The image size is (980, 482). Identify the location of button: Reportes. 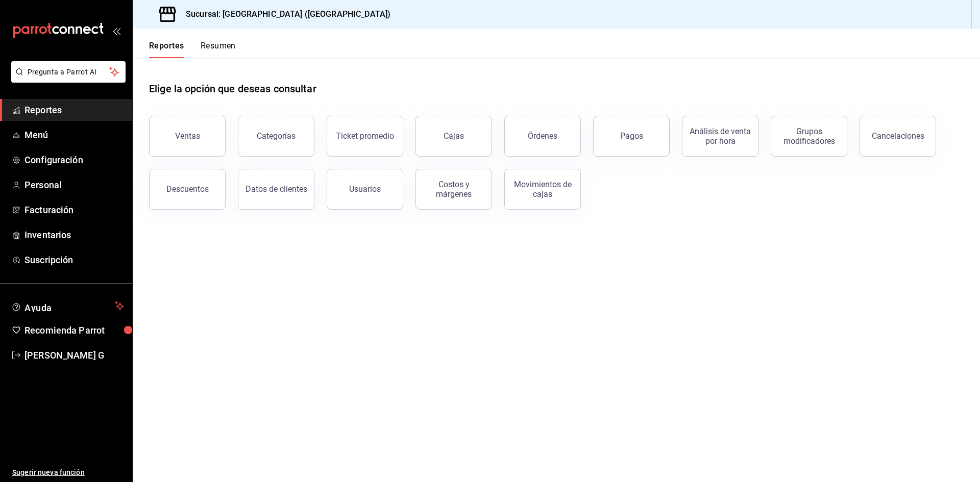
(166, 50).